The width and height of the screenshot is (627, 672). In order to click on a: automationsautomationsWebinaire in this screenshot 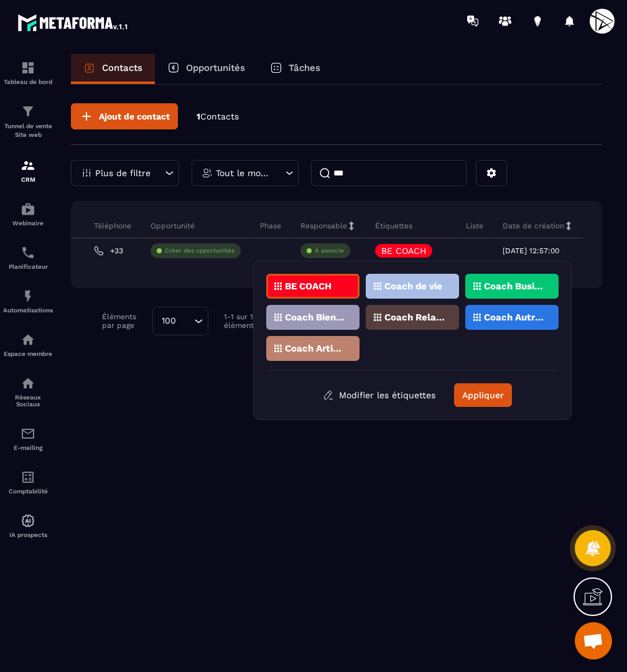, I will do `click(28, 214)`.